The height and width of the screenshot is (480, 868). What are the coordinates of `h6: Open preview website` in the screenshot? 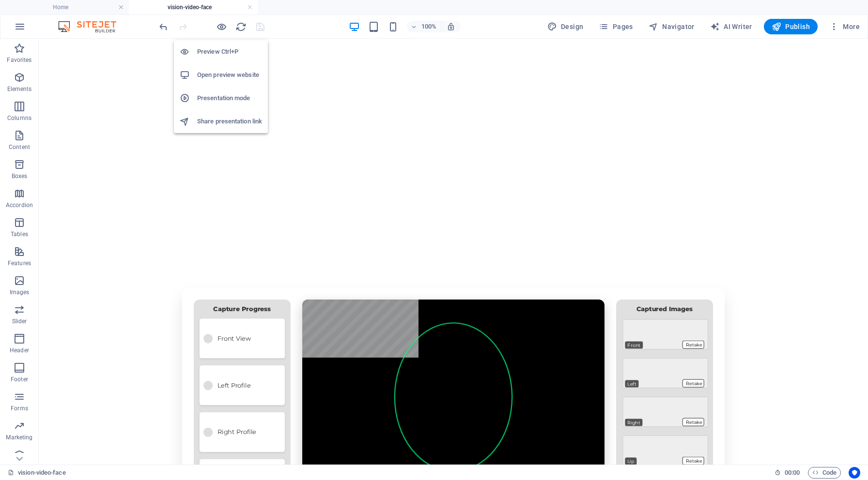 It's located at (230, 75).